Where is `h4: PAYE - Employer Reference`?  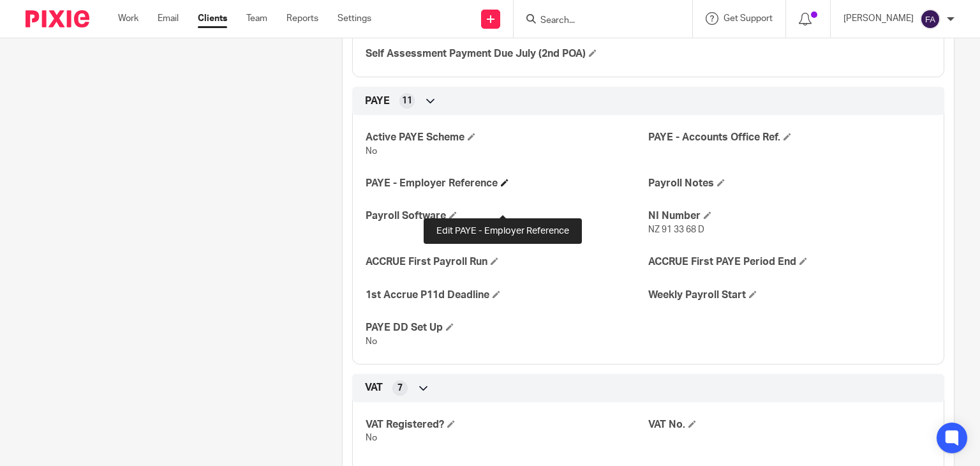
h4: PAYE - Employer Reference is located at coordinates (506, 183).